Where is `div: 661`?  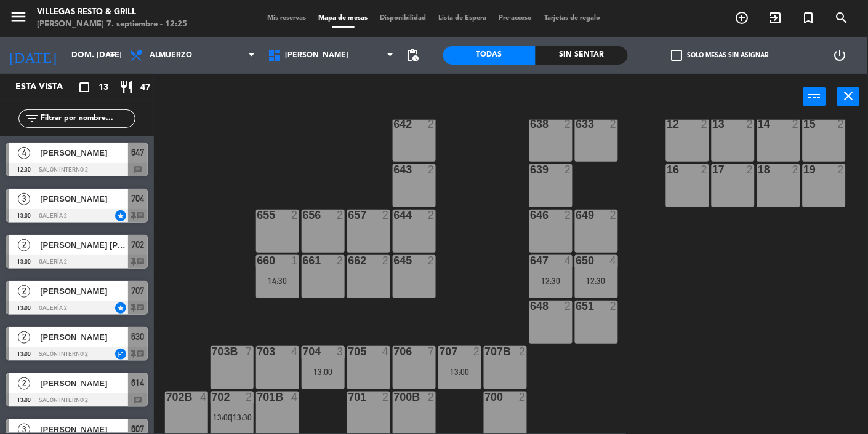 div: 661 is located at coordinates (303, 261).